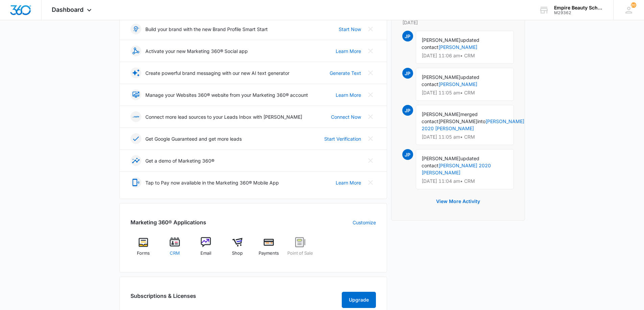 This screenshot has height=310, width=644. What do you see at coordinates (269, 249) in the screenshot?
I see `a: Payments` at bounding box center [269, 249].